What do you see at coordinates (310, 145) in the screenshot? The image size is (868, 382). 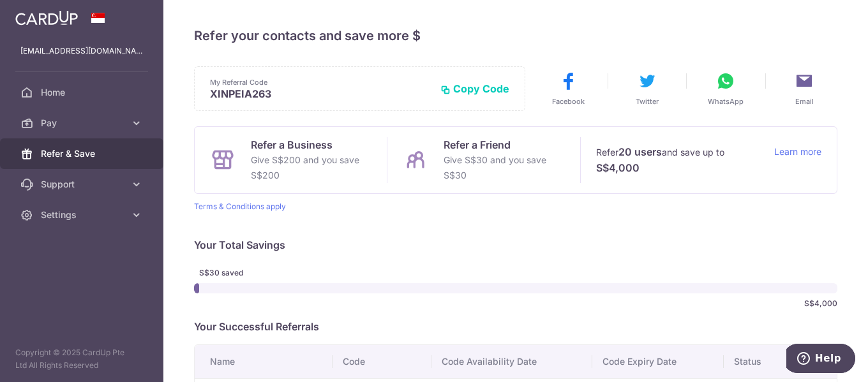 I see `p: Refer a Business` at bounding box center [310, 145].